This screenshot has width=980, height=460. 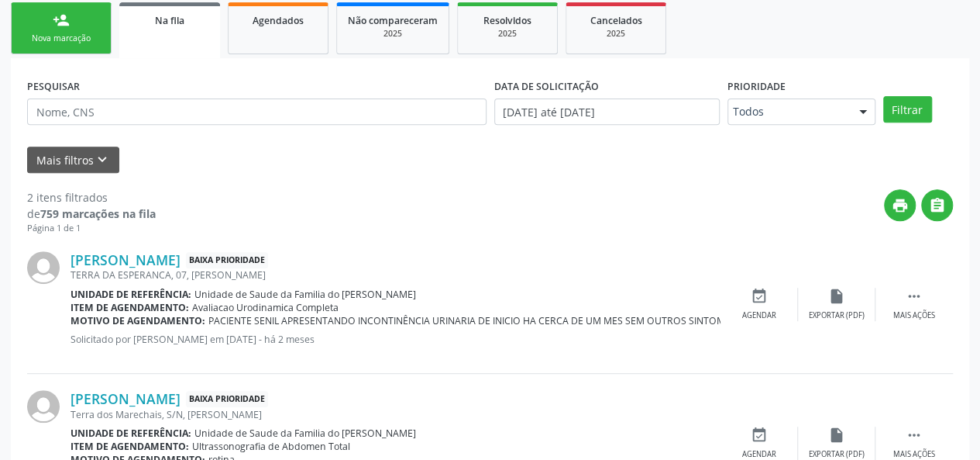 What do you see at coordinates (607, 111) in the screenshot?
I see `input: Selecione um intervalo` at bounding box center [607, 111].